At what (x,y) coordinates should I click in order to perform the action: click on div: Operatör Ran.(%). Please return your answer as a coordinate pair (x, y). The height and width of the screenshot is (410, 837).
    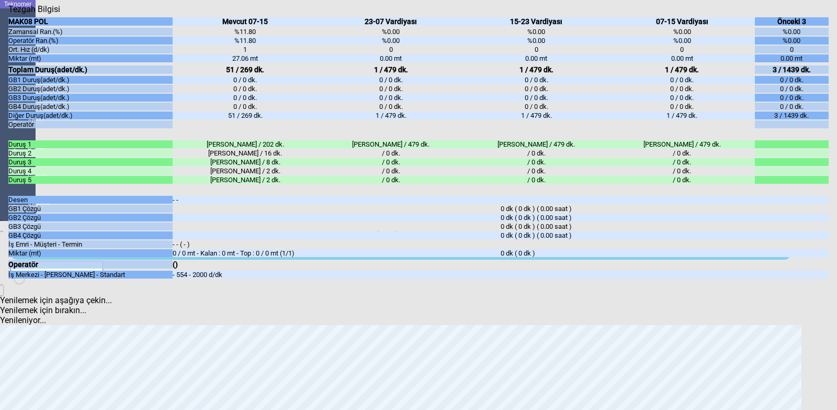
    Looking at the image, I should click on (91, 40).